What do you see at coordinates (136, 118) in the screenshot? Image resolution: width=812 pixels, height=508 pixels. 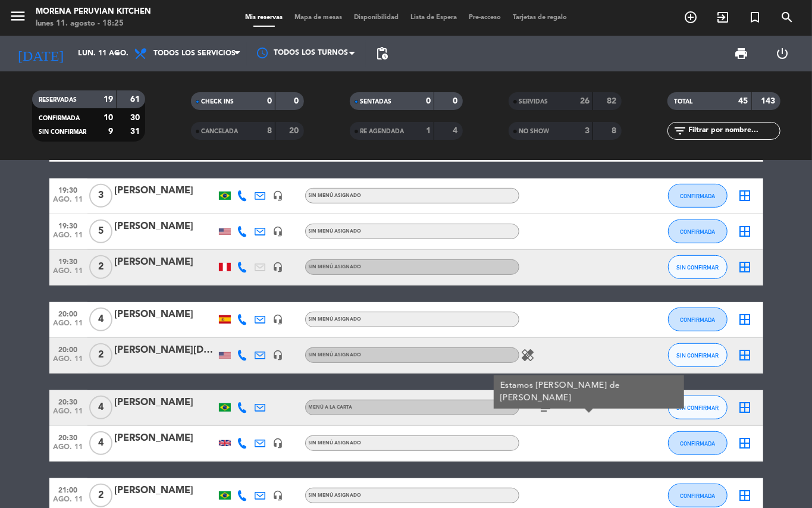 I see `strong: 30` at bounding box center [136, 118].